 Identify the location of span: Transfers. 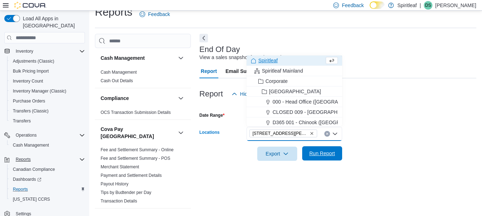
(47, 121).